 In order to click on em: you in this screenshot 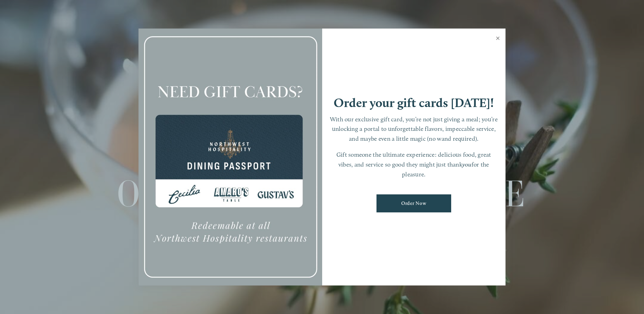, I will do `click(467, 164)`.